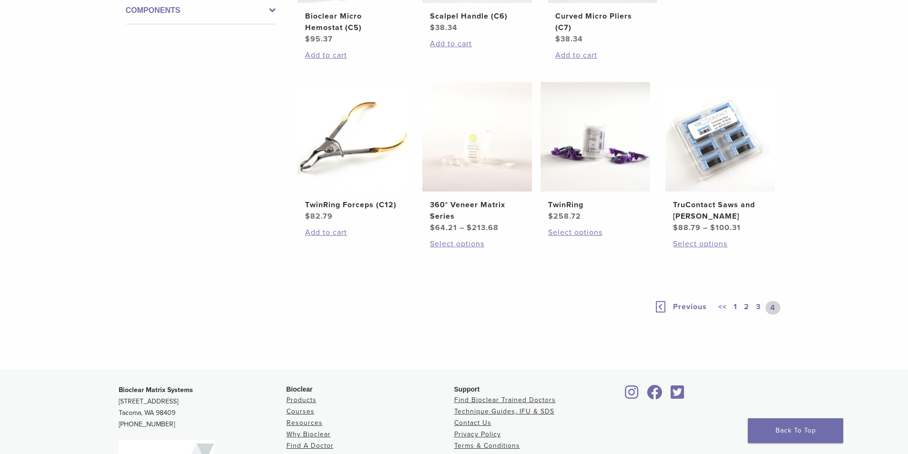  What do you see at coordinates (595, 152) in the screenshot?
I see `a: TwinRingTwinRing $258.72` at bounding box center [595, 152].